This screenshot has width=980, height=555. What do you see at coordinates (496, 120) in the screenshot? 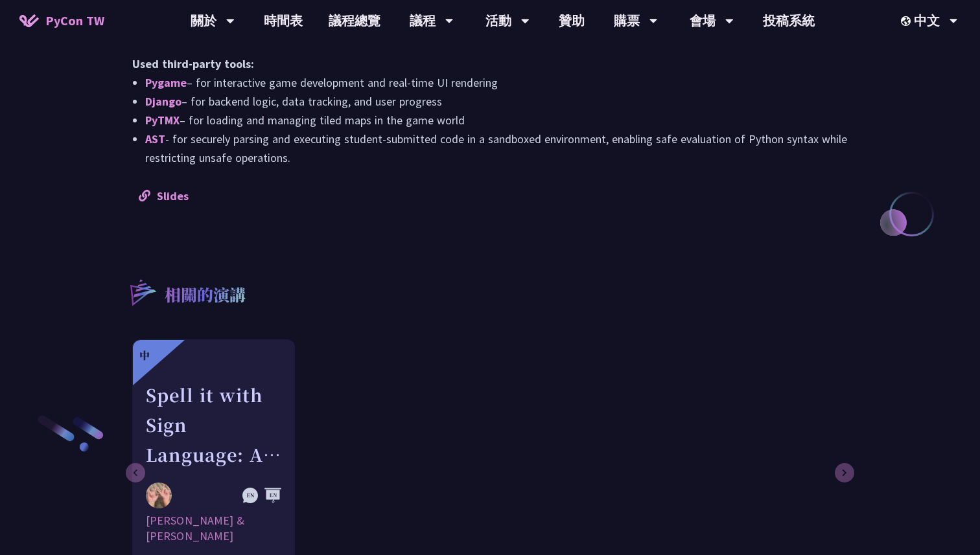
I see `li: – for loading and managing tiled maps in the game world` at bounding box center [496, 120].